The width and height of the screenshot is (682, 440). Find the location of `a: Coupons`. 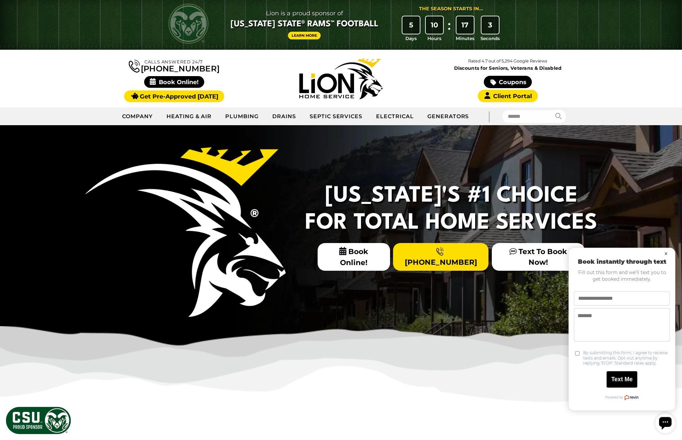

a: Coupons is located at coordinates (508, 82).